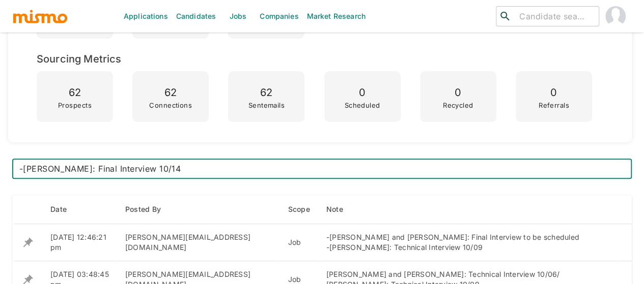  What do you see at coordinates (555, 16) in the screenshot?
I see `input: Candidate search` at bounding box center [555, 16].